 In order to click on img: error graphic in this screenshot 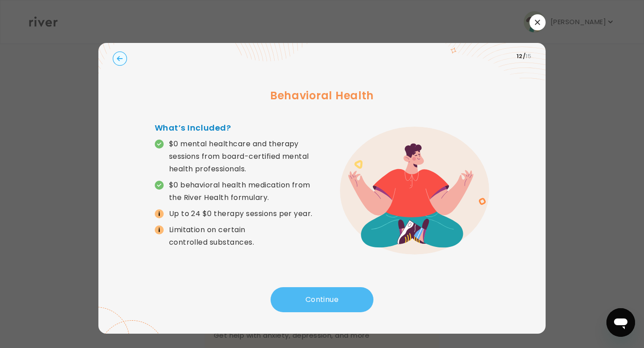, I will do `click(415, 190)`.